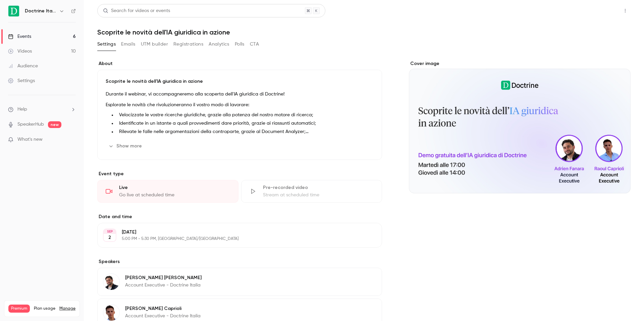  Describe the element at coordinates (67, 309) in the screenshot. I see `a: Manage` at that location.